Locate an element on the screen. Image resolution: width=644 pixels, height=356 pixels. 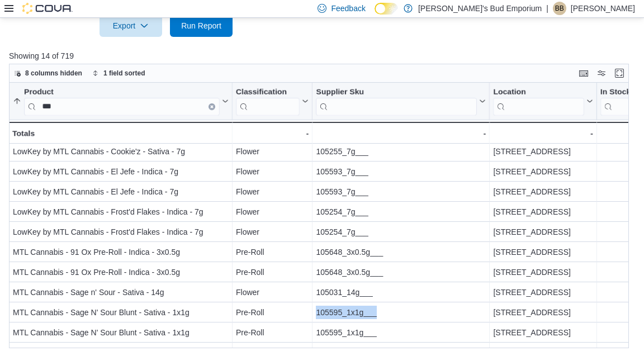
span: Export is located at coordinates (131, 26).